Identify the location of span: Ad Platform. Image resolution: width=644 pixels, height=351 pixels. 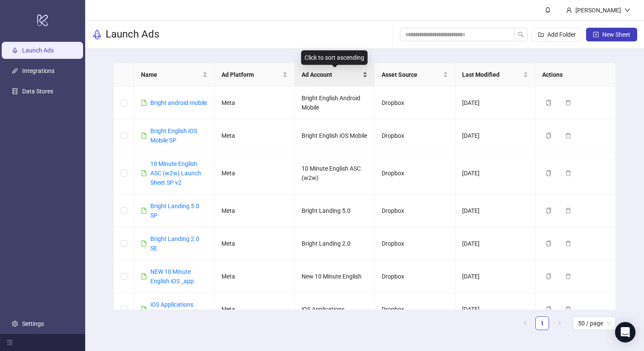
(251, 75).